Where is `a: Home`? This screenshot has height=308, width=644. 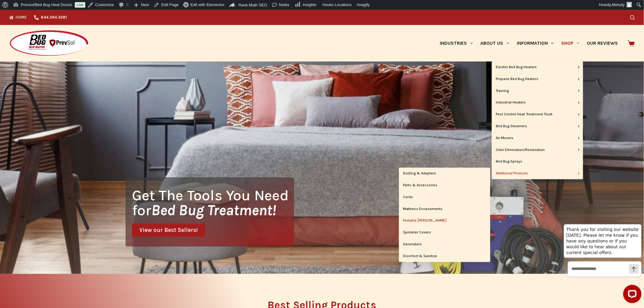 a: Home is located at coordinates (20, 17).